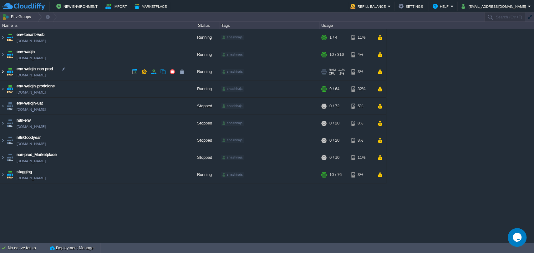  Describe the element at coordinates (26, 52) in the screenshot. I see `a: env-waqin` at that location.